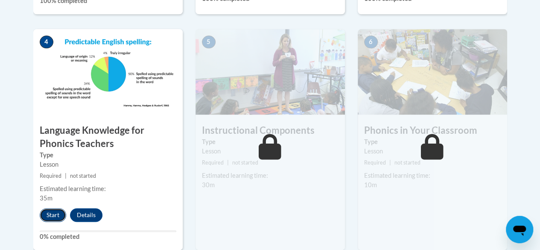 The image size is (540, 250). Describe the element at coordinates (108, 236) in the screenshot. I see `label: 0% completed` at that location.